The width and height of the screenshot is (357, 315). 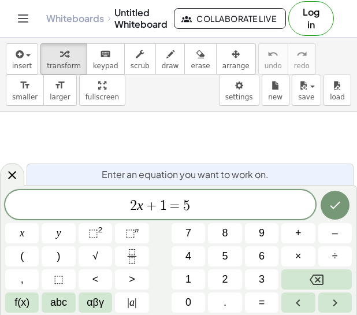 I want to click on button: format_sizesmaller, so click(x=25, y=90).